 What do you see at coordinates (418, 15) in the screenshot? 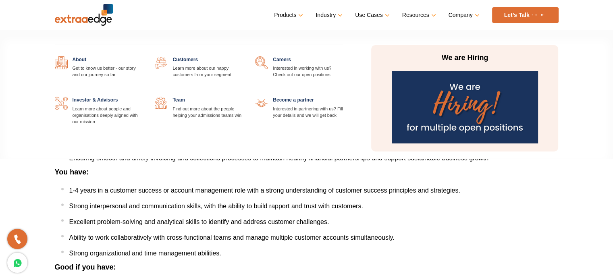
I see `a: Resources` at bounding box center [418, 15].